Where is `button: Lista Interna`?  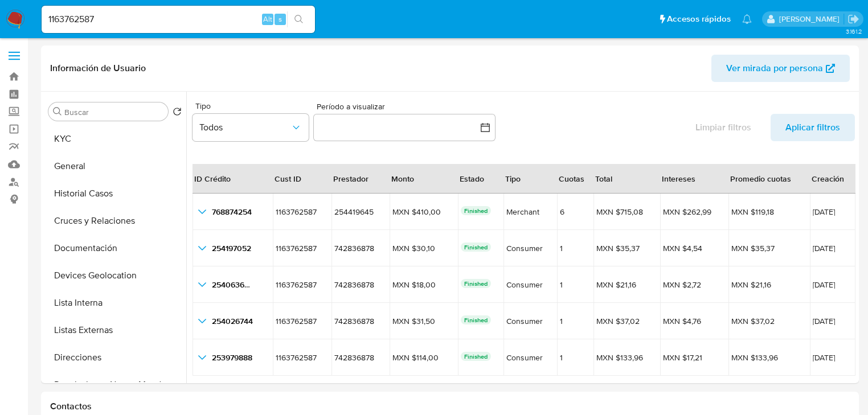
button: Lista Interna is located at coordinates (115, 303).